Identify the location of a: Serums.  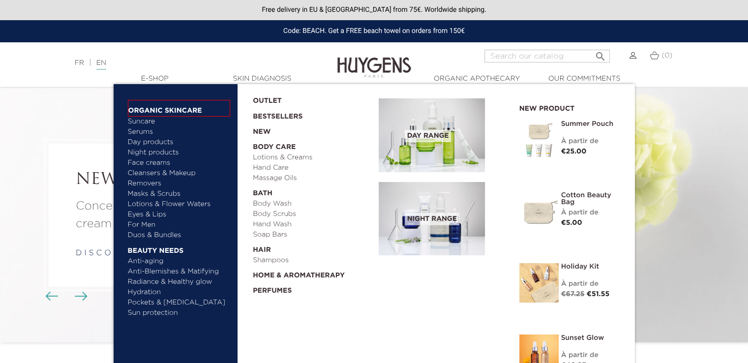
(179, 132).